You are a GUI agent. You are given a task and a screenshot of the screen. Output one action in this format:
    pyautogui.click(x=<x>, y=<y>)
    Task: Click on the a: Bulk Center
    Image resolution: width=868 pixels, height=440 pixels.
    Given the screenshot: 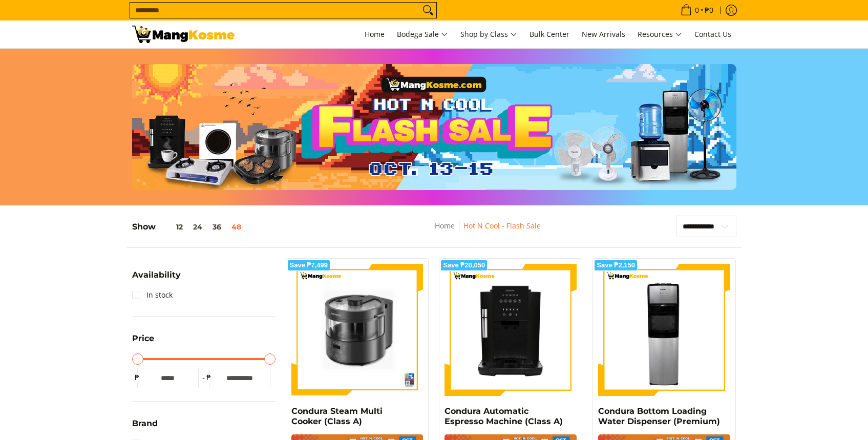 What is the action you would take?
    pyautogui.click(x=550, y=34)
    